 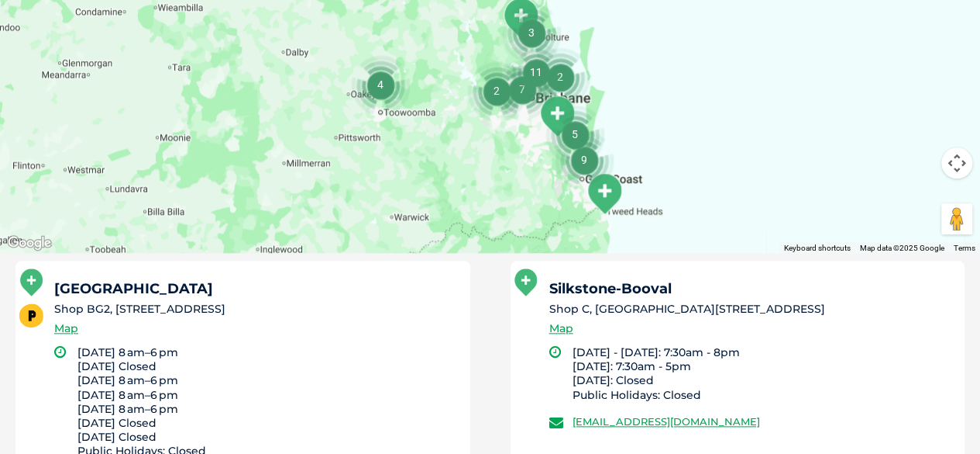 What do you see at coordinates (536, 72) in the screenshot?
I see `div: 11` at bounding box center [536, 72].